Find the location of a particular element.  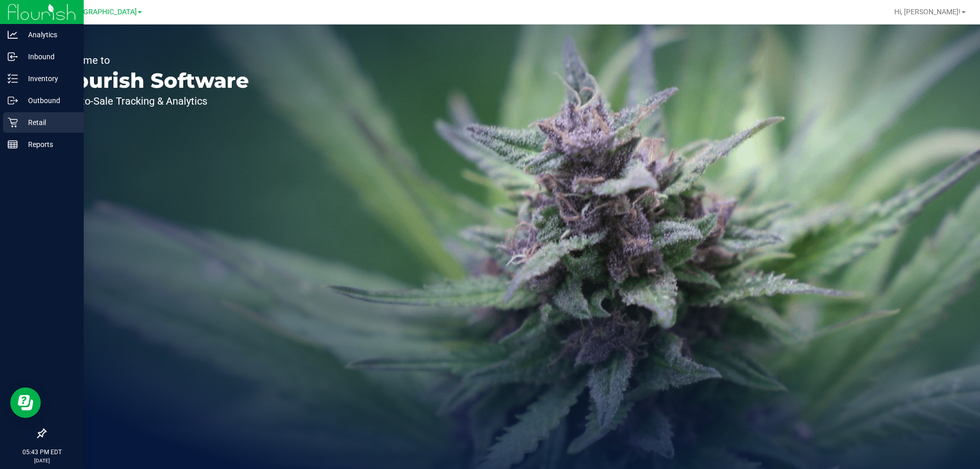

inline-svg: Analytics is located at coordinates (13, 35).